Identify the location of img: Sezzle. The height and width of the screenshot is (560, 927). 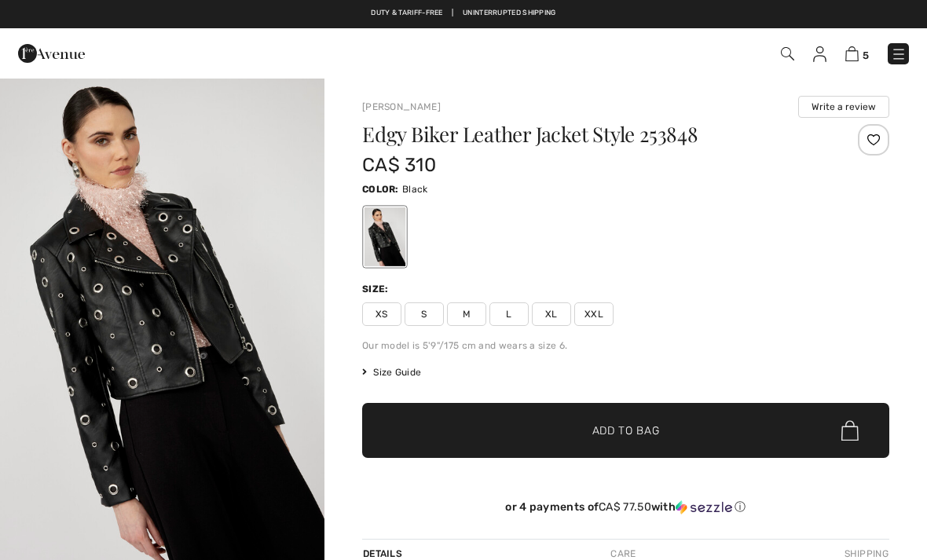
(704, 507).